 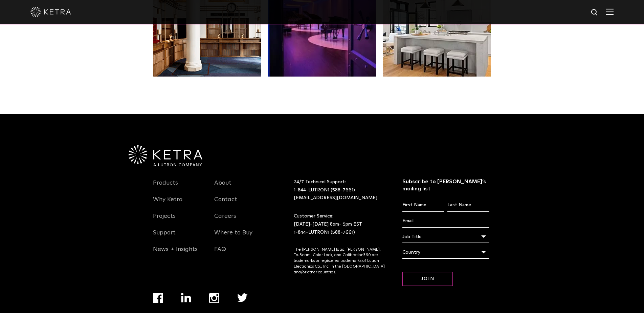 What do you see at coordinates (164, 237) in the screenshot?
I see `a: Support` at bounding box center [164, 237].